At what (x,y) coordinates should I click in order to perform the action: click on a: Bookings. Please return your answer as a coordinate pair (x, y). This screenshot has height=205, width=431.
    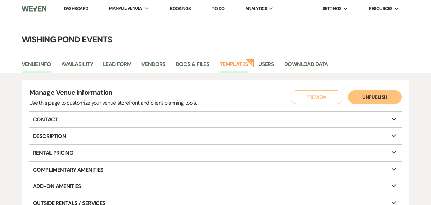
    Looking at the image, I should click on (180, 8).